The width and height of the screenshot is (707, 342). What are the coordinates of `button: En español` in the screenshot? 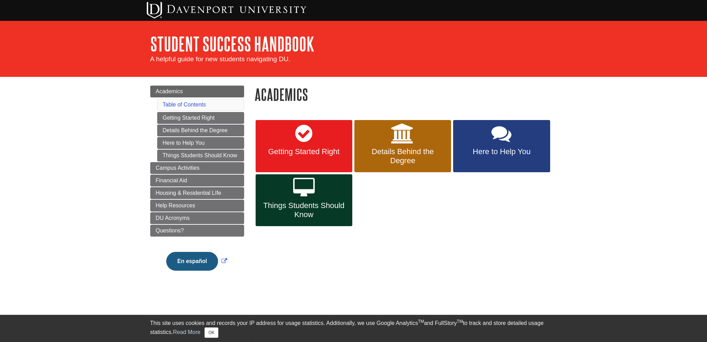 It's located at (192, 261).